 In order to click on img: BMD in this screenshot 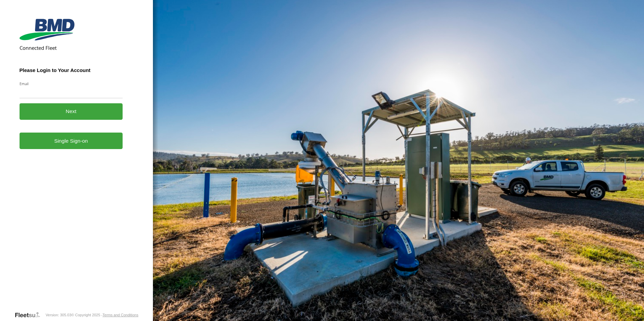, I will do `click(47, 30)`.